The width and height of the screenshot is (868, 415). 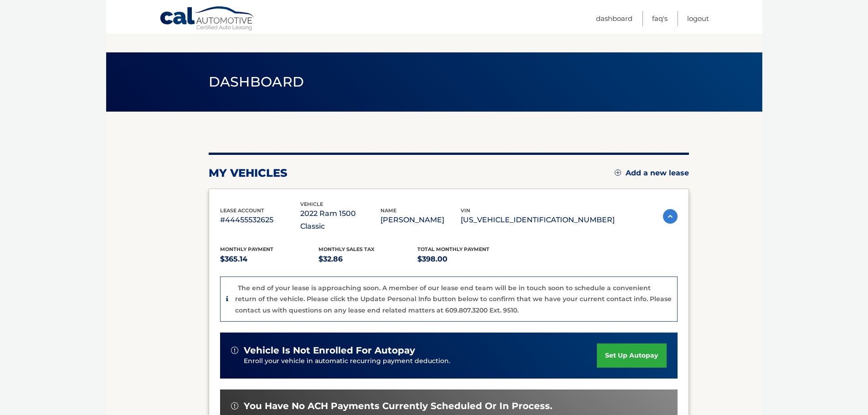 I want to click on span: Monthly Payment, so click(x=246, y=249).